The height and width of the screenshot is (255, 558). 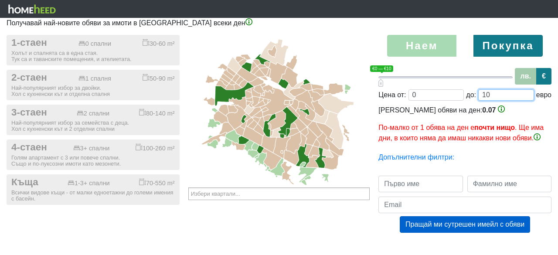 I want to click on div: Голям апартамент с 3 или повече спални. Също и по-луксозни имоти като мезонети., so click(x=93, y=161).